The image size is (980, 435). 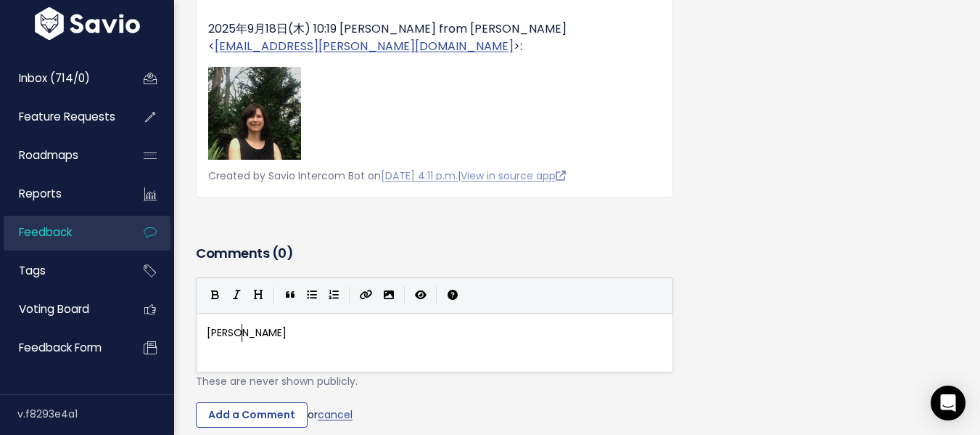 I want to click on span: 0, so click(x=282, y=252).